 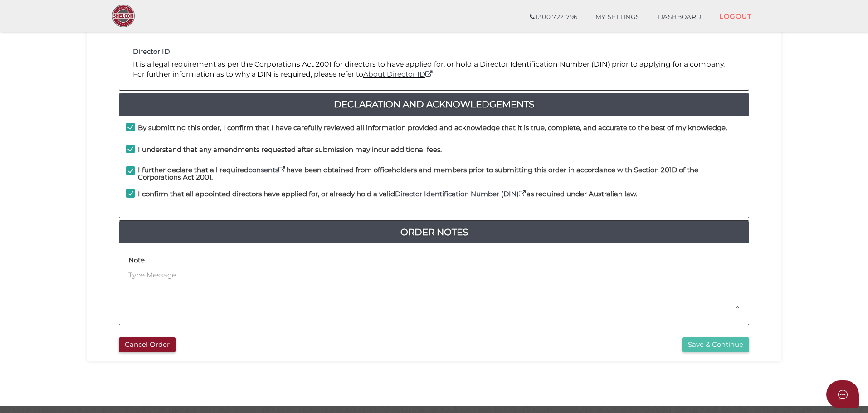 What do you see at coordinates (434, 232) in the screenshot?
I see `h4: Order Notes` at bounding box center [434, 232].